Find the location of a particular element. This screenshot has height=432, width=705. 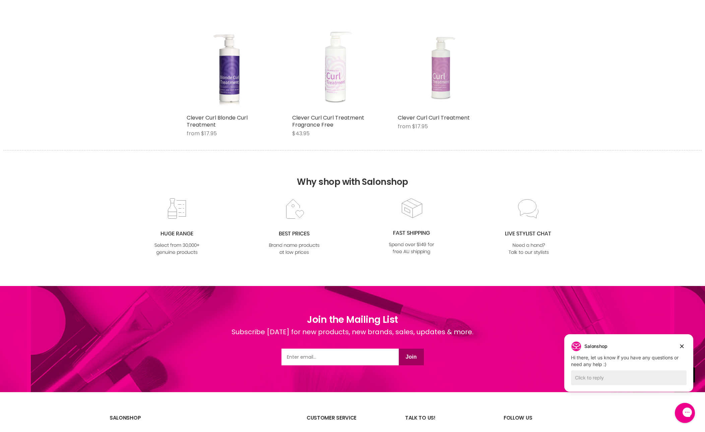

input: Email is located at coordinates (340, 357).